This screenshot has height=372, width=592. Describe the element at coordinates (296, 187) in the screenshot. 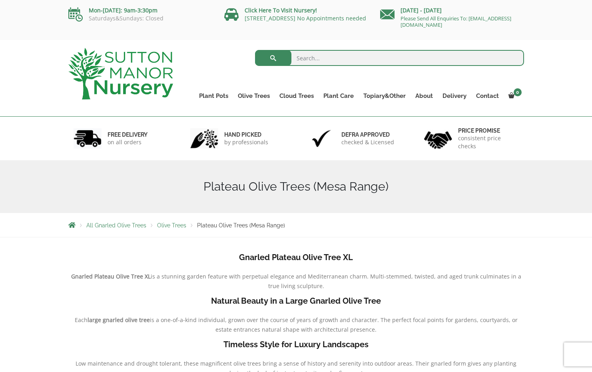

I see `h1: Plateau Olive Trees (Mesa Range)` at that location.